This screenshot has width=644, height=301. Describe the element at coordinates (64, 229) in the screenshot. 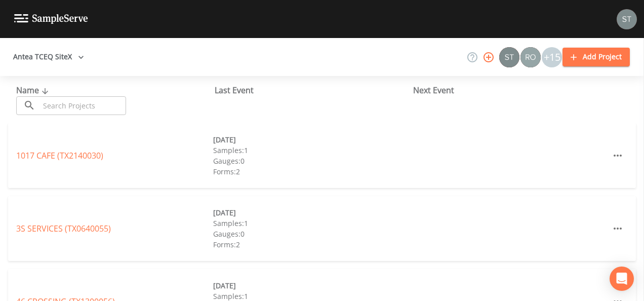

I see `a: 3S SERVICES (TX0640055)` at that location.